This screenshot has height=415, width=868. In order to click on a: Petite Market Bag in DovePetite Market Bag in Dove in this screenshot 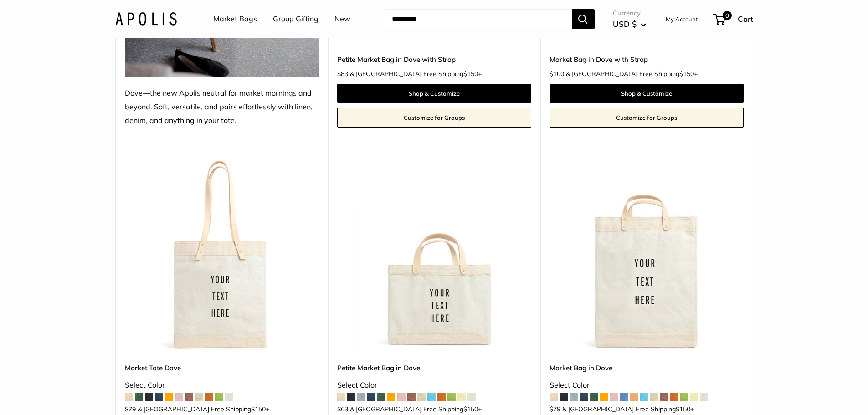, I will do `click(434, 257)`.